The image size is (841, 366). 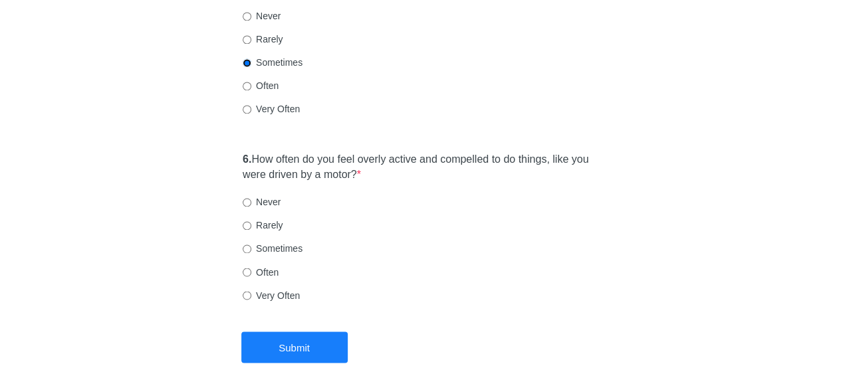 I want to click on label: How often do you feel overly active and compelled to do things, like you were driven by a motor?, so click(x=420, y=167).